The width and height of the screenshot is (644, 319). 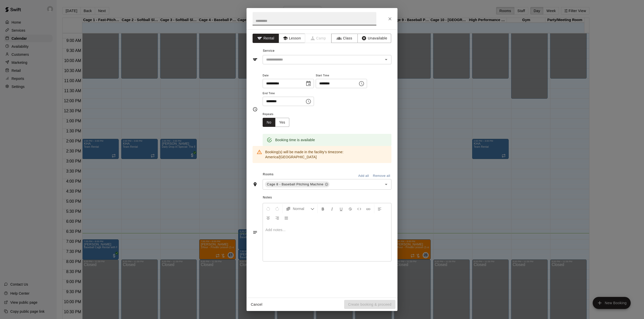 I want to click on span: Notes, so click(x=327, y=198).